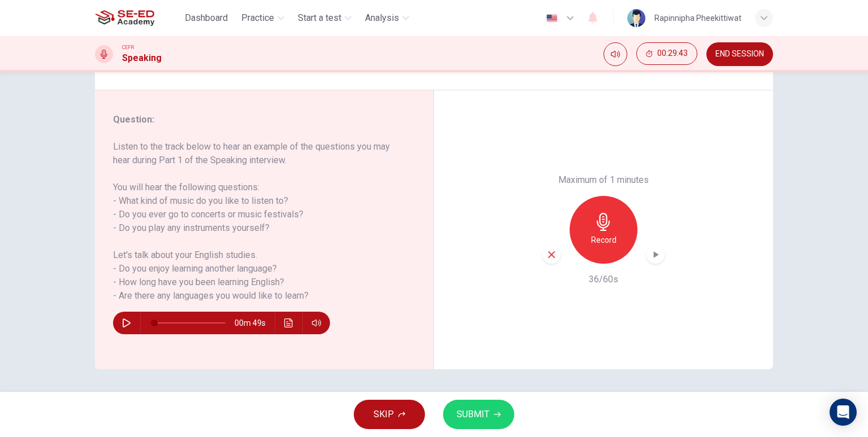 The image size is (868, 437). I want to click on button: Dashboard, so click(206, 18).